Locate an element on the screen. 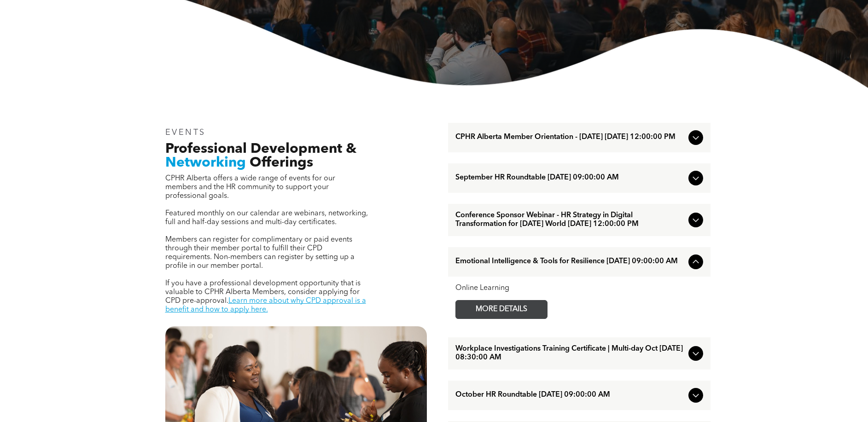 The image size is (868, 422). span: If you have a professional development opportunity that is valuable to CPHR Alberta Members, cons... is located at coordinates (263, 293).